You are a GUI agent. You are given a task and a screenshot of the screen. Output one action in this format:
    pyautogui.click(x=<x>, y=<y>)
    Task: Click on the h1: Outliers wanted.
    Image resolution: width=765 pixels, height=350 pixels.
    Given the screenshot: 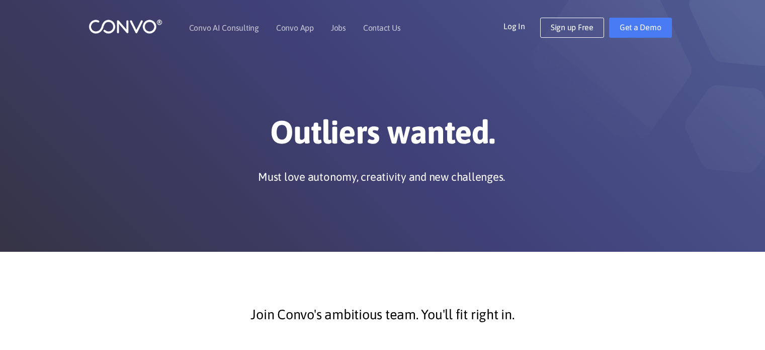 What is the action you would take?
    pyautogui.click(x=383, y=136)
    